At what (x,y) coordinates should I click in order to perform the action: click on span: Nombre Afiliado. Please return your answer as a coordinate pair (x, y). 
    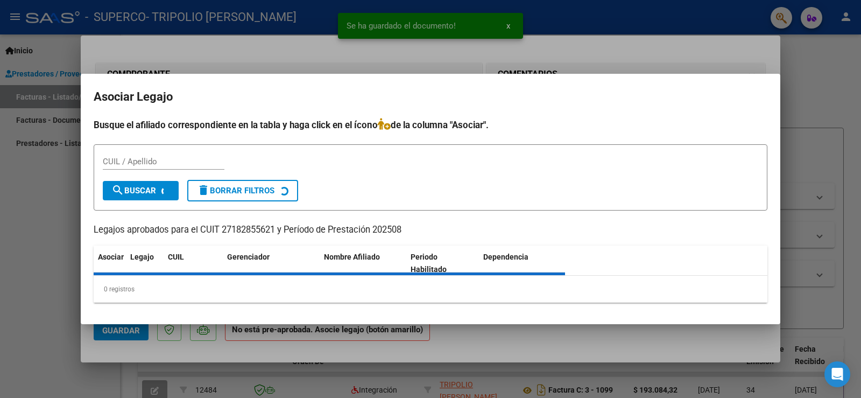
    Looking at the image, I should click on (352, 257).